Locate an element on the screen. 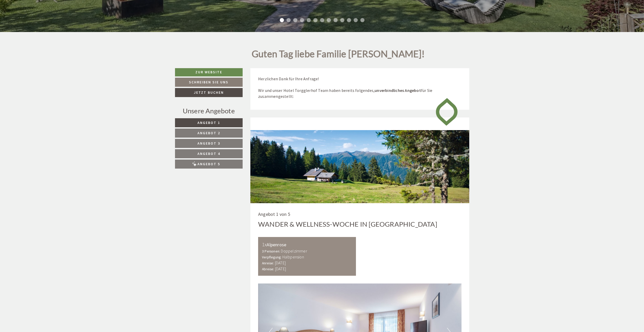  small: 08:52 is located at coordinates (45, 27).